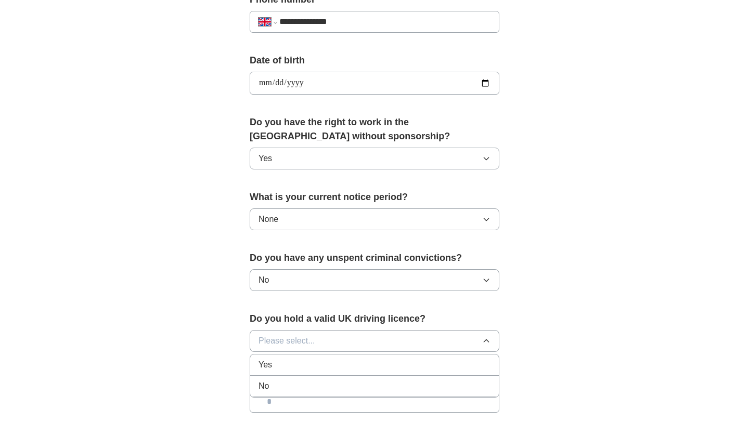  I want to click on label: Do you have any unspent criminal convictions?, so click(375, 258).